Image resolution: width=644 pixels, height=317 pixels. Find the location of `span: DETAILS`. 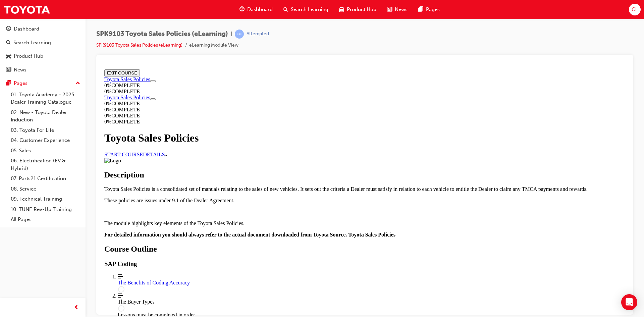

span: DETAILS is located at coordinates (52, 88).